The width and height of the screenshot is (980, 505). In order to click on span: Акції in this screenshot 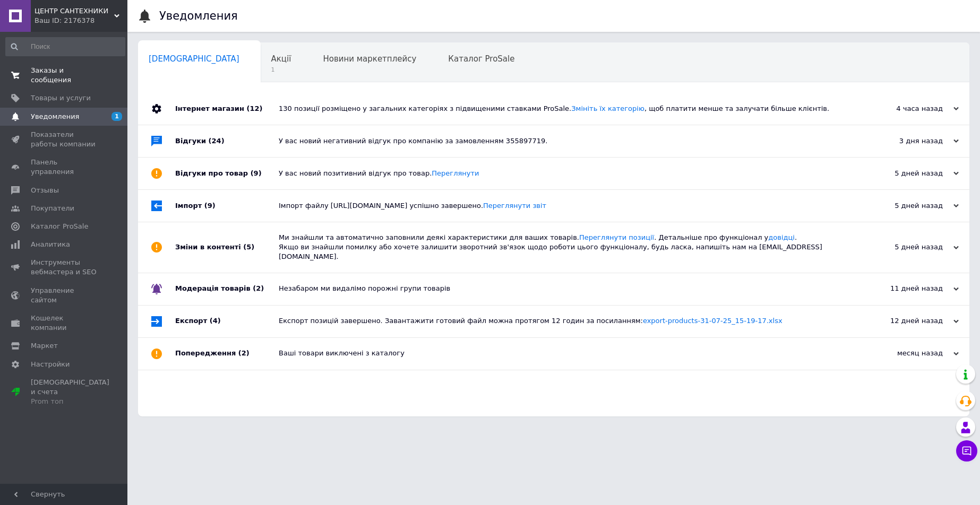, I will do `click(281, 59)`.